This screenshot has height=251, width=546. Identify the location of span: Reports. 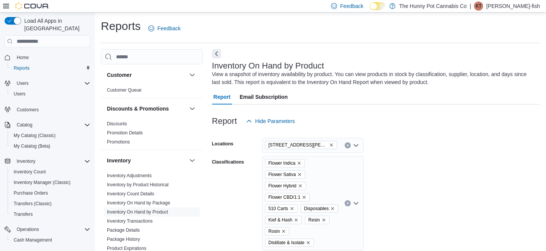
(22, 68).